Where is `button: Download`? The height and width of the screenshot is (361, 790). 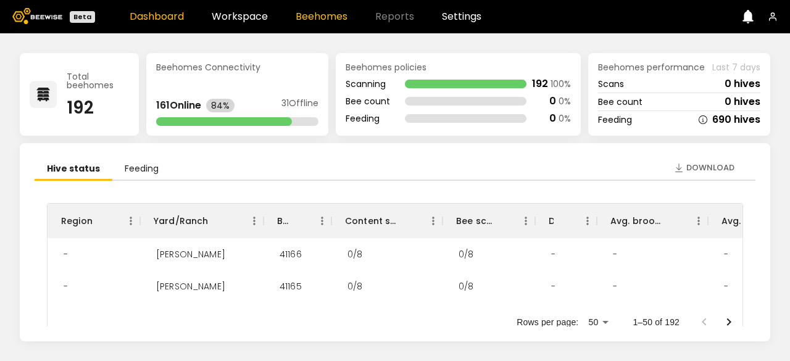
button: Download is located at coordinates (704, 168).